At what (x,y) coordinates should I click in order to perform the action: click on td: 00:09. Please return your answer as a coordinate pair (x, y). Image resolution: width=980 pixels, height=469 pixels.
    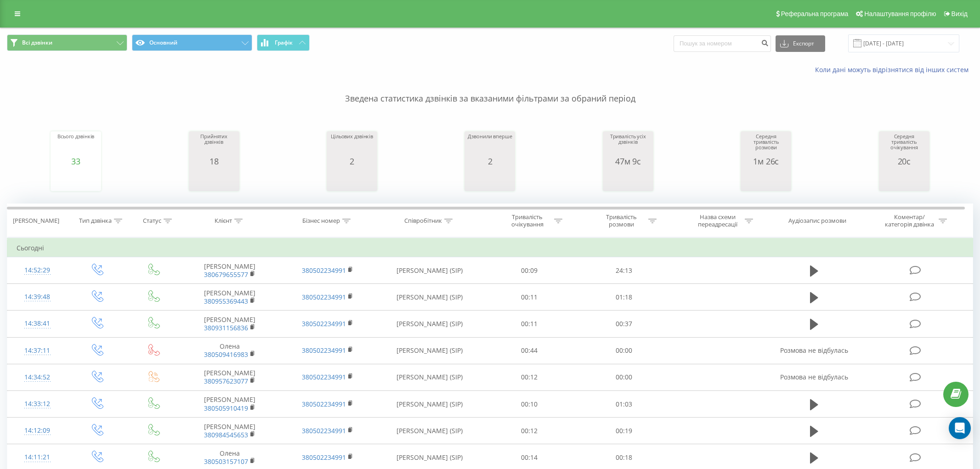
    Looking at the image, I should click on (529, 271).